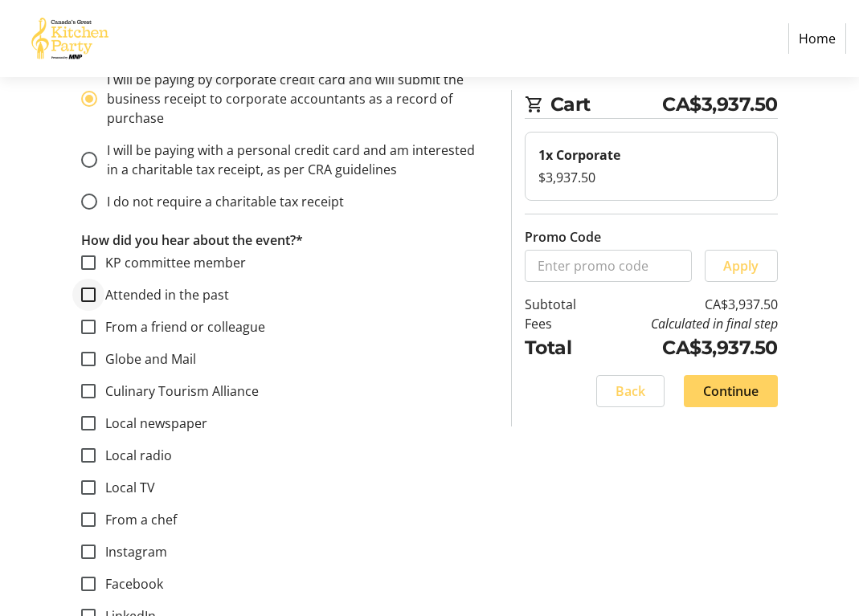 Image resolution: width=859 pixels, height=616 pixels. I want to click on input: Enter promo code, so click(608, 266).